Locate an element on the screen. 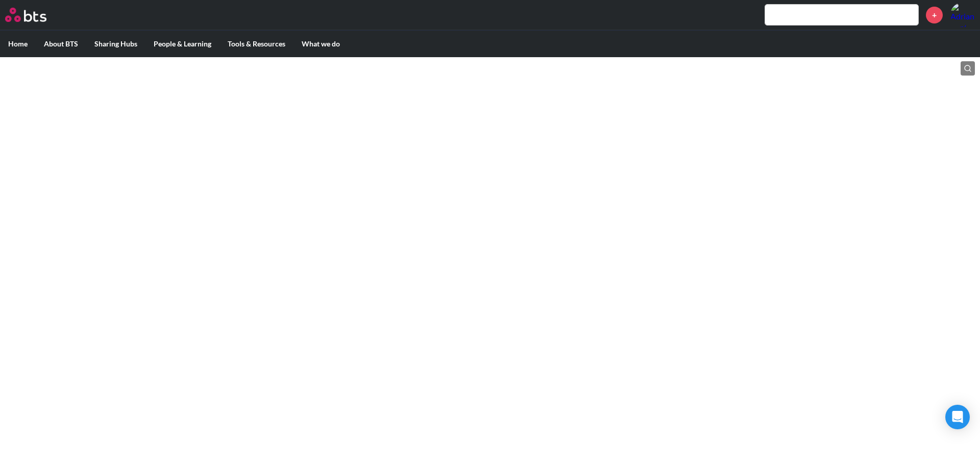  label: Sharing Hubs is located at coordinates (116, 44).